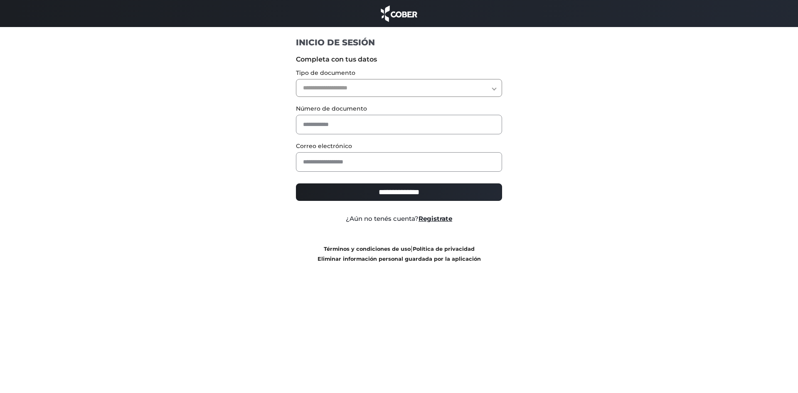 This screenshot has width=798, height=393. Describe the element at coordinates (399, 258) in the screenshot. I see `a: Eliminar información personal guardada por la aplicación` at that location.